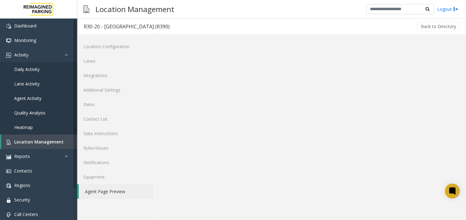  I want to click on a: Lanes, so click(116, 61).